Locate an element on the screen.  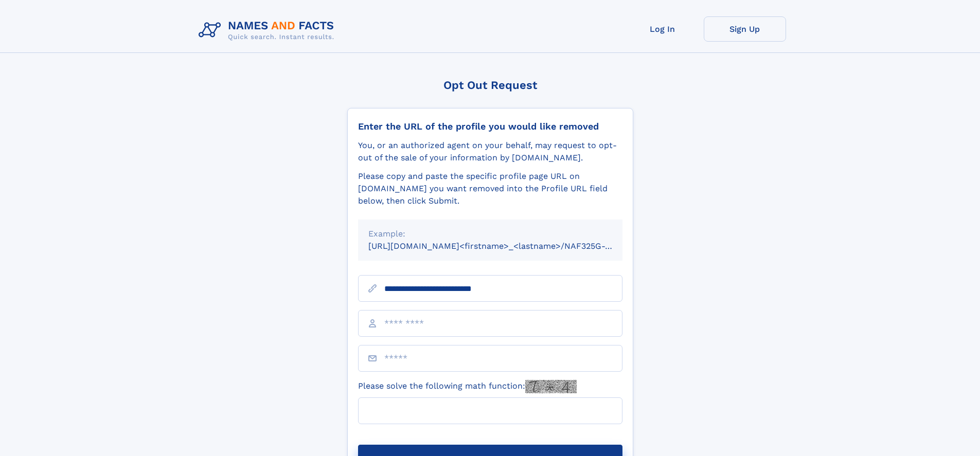
div: Opt Out Request is located at coordinates (491, 85).